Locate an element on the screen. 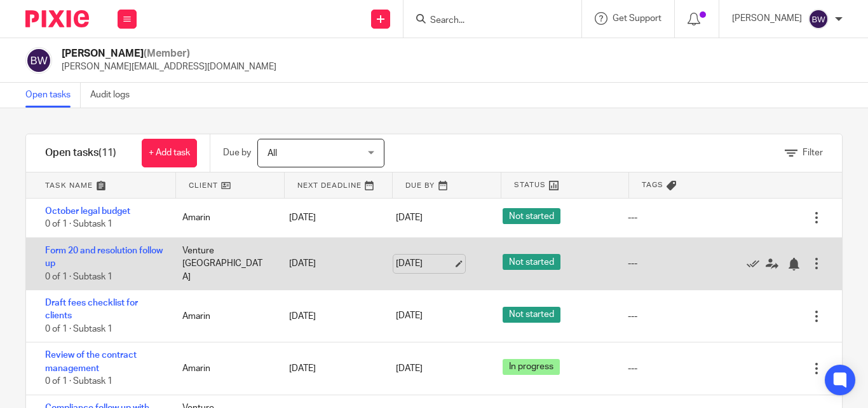 The image size is (868, 408). a: October legal budget is located at coordinates (87, 211).